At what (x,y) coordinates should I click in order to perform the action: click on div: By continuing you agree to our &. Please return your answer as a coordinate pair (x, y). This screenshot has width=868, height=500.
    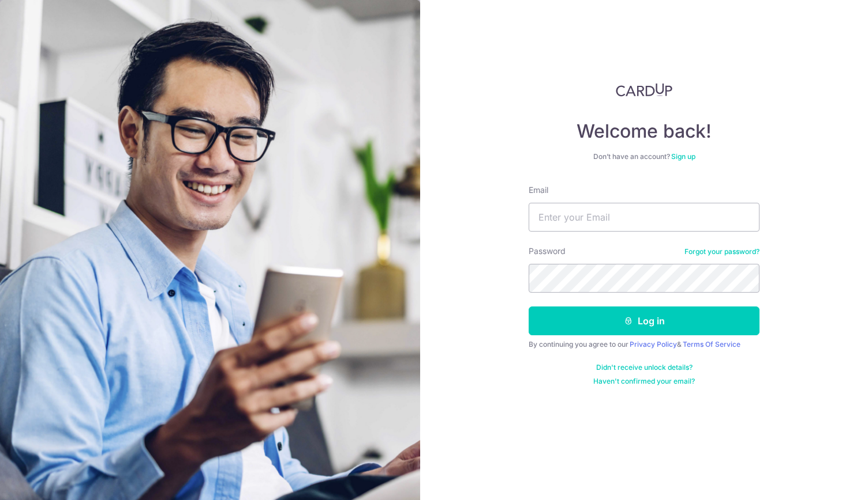
    Looking at the image, I should click on (644, 345).